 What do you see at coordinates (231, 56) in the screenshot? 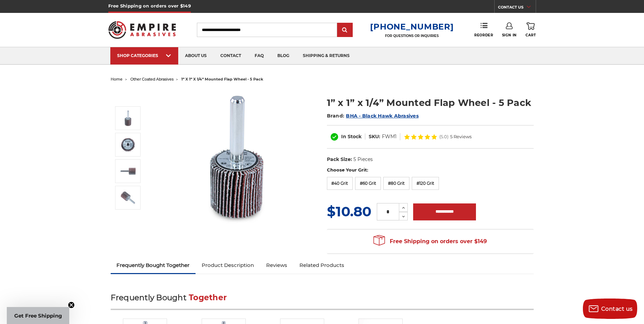
I see `a: contact` at bounding box center [231, 56].